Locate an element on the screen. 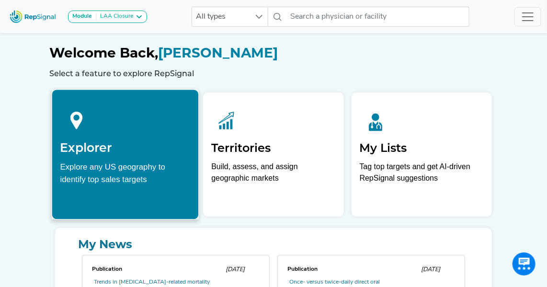 This screenshot has height=287, width=547. h2: Territories is located at coordinates (273, 148).